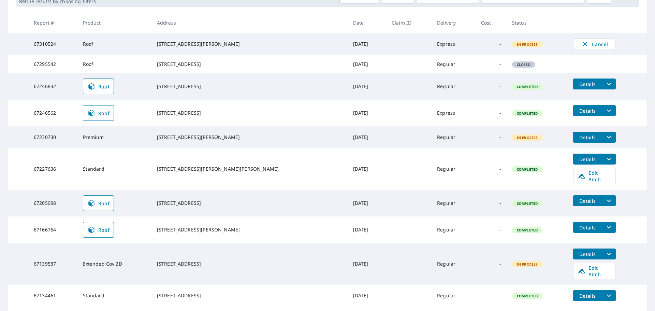 The image size is (655, 311). Describe the element at coordinates (588, 201) in the screenshot. I see `button: detailsBtn-67205098` at that location.